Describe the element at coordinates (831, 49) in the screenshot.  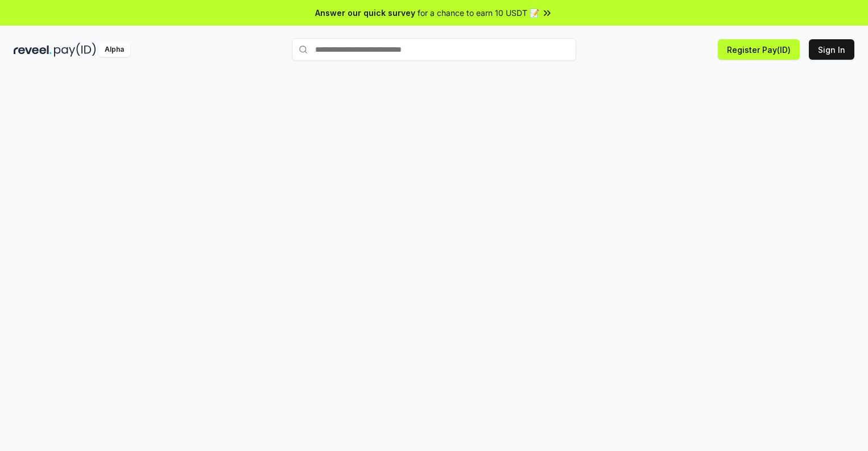
I see `button: Sign In` at that location.